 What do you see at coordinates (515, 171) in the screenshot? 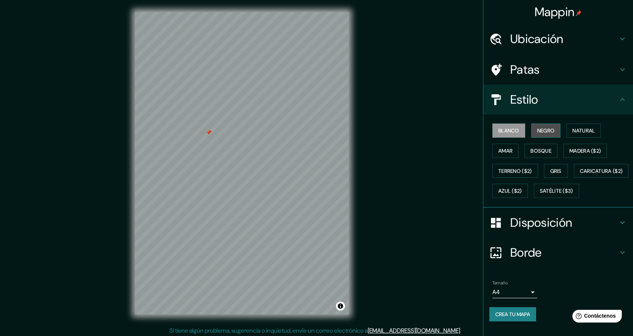
I see `font: Terreno ($2)` at bounding box center [515, 171].